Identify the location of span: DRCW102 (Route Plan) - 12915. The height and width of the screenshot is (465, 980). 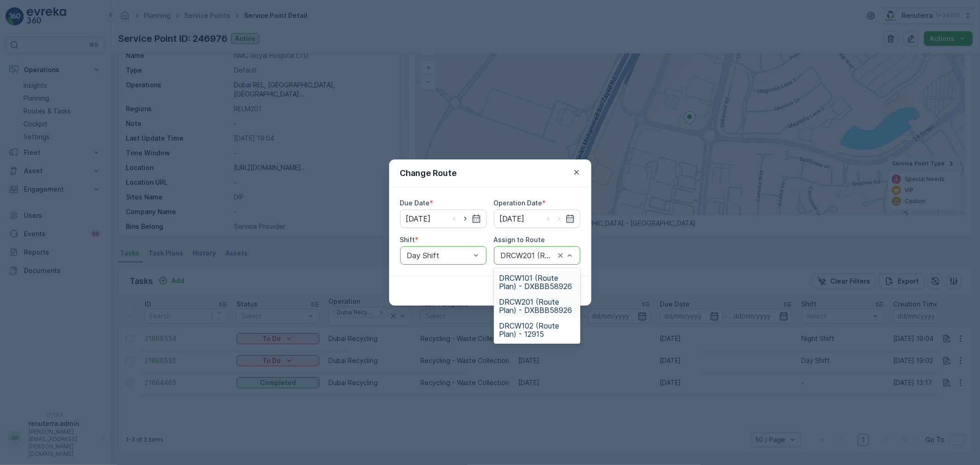
(537, 329).